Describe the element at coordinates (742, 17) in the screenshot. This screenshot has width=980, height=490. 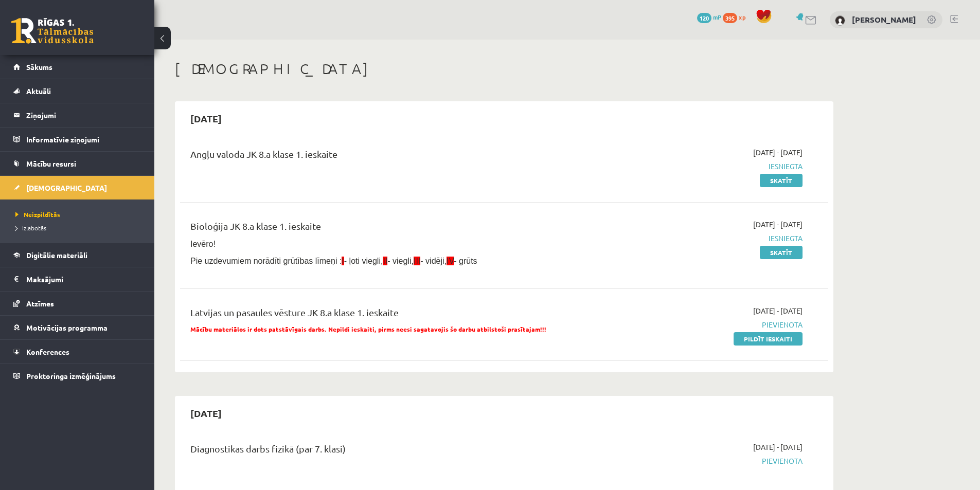
I see `span: xp` at that location.